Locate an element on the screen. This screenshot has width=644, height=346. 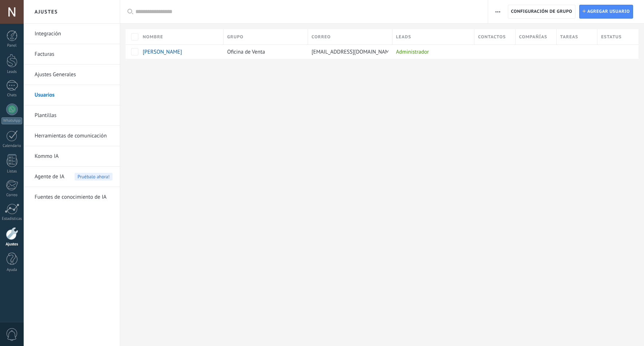
span: Correo is located at coordinates (321, 37).